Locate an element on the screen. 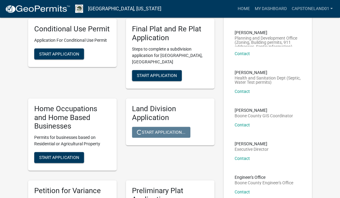 Image resolution: width=340 pixels, height=198 pixels. img: Boone County, Iowa is located at coordinates (79, 9).